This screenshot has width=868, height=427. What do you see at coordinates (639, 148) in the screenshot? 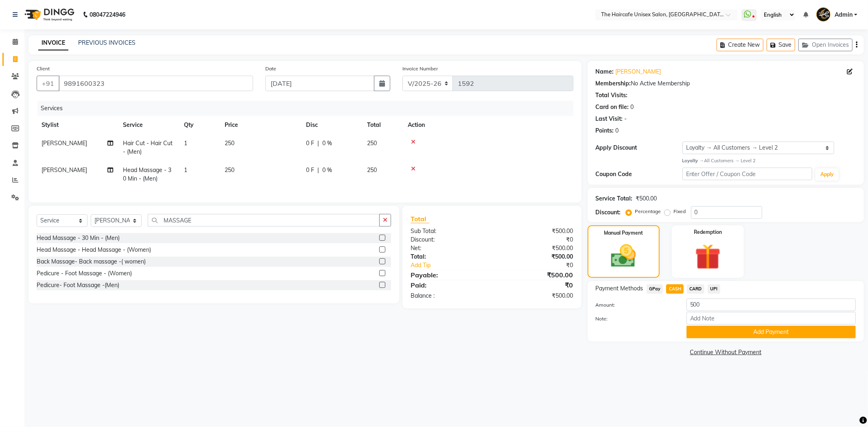
I see `div: Apply Discount` at bounding box center [639, 148].